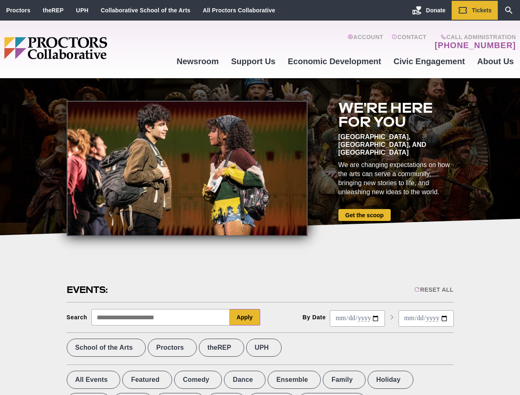  What do you see at coordinates (396, 179) in the screenshot?
I see `div: We are changing expectations on how the arts can serve a community, bringing new stories to life,...` at bounding box center [396, 179].